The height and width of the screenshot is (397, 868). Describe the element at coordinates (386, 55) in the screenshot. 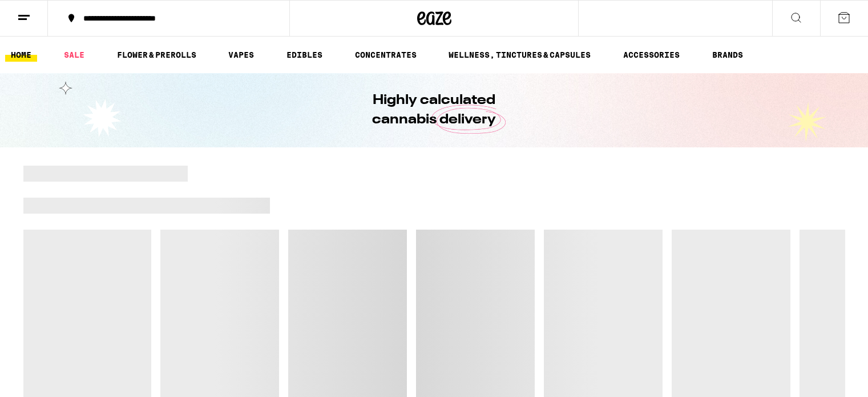

I see `a: CONCENTRATES` at that location.